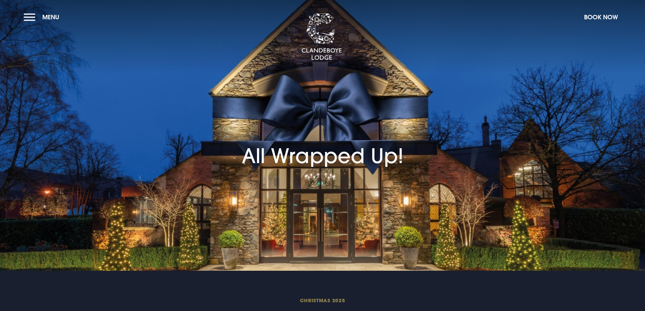 Image resolution: width=645 pixels, height=311 pixels. Describe the element at coordinates (323, 300) in the screenshot. I see `span: Christmas 2025` at that location.